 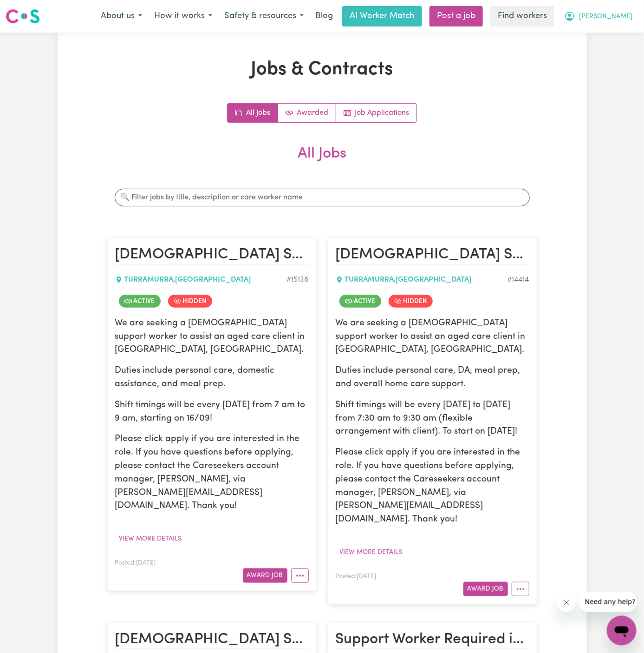 I want to click on input: 🔍 Filter jobs by title, description or care worker name, so click(x=323, y=198).